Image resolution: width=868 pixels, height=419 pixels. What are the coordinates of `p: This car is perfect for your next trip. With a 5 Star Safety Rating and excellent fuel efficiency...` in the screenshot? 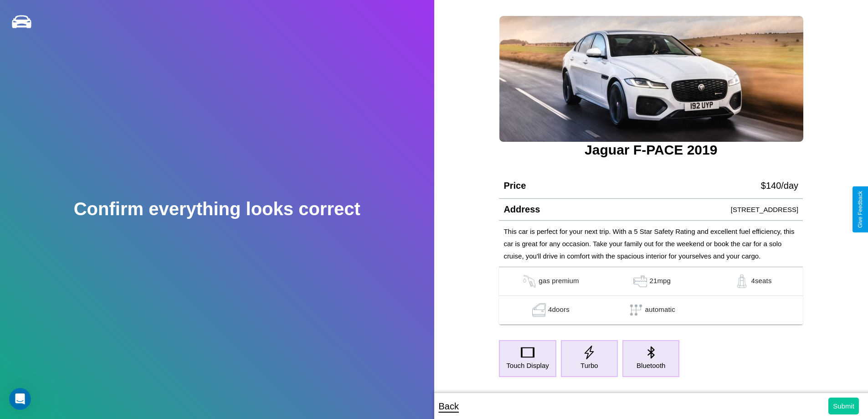 It's located at (651, 244).